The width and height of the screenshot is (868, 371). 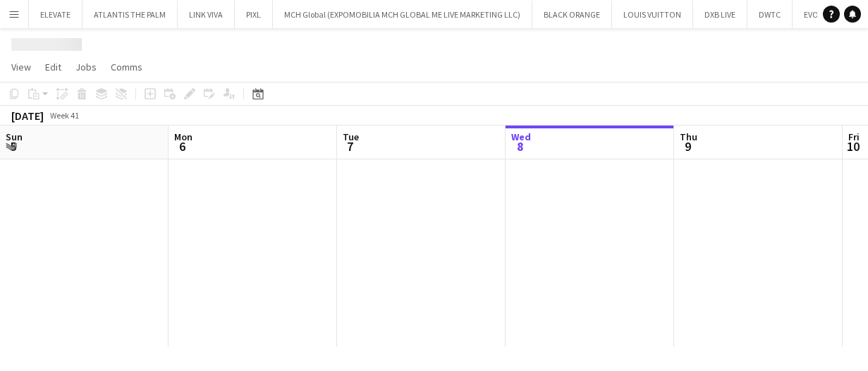 What do you see at coordinates (826, 14) in the screenshot?
I see `button: EVOLUTION` at bounding box center [826, 14].